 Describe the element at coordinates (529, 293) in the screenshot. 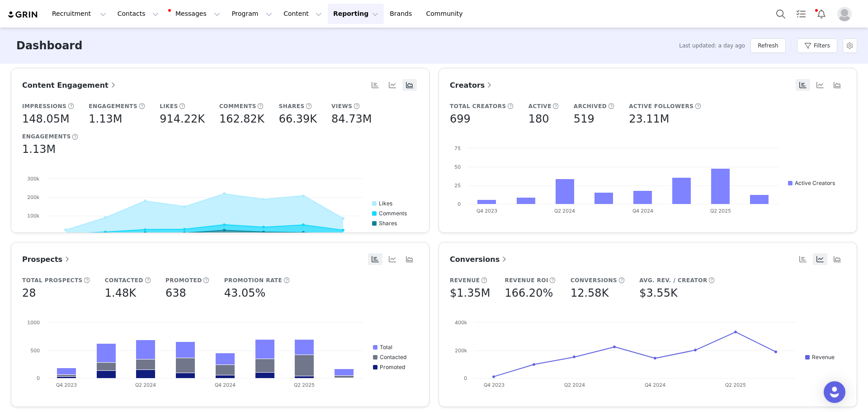

I see `h5: 166.20%` at that location.